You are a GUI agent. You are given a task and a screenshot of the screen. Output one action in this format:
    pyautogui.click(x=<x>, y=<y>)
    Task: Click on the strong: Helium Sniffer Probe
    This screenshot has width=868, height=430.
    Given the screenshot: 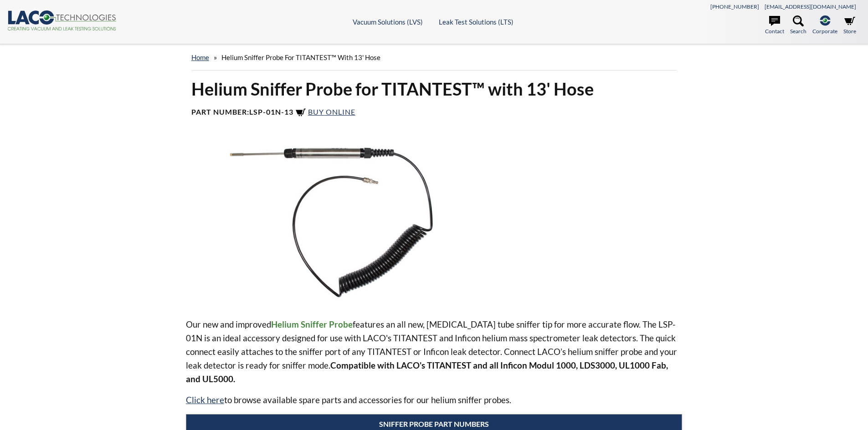 What is the action you would take?
    pyautogui.click(x=312, y=325)
    